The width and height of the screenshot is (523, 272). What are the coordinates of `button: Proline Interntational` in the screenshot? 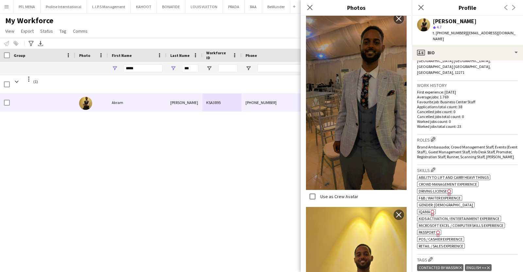 It's located at (64, 7).